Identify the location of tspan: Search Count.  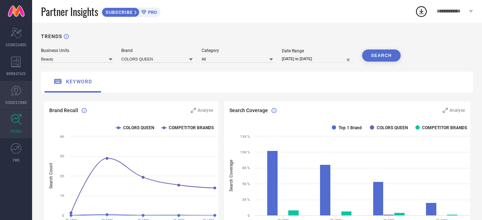
(51, 176).